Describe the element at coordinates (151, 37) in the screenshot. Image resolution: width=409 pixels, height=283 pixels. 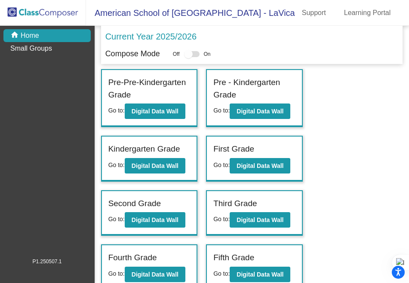
I see `p: Current Year 2025/2026` at that location.